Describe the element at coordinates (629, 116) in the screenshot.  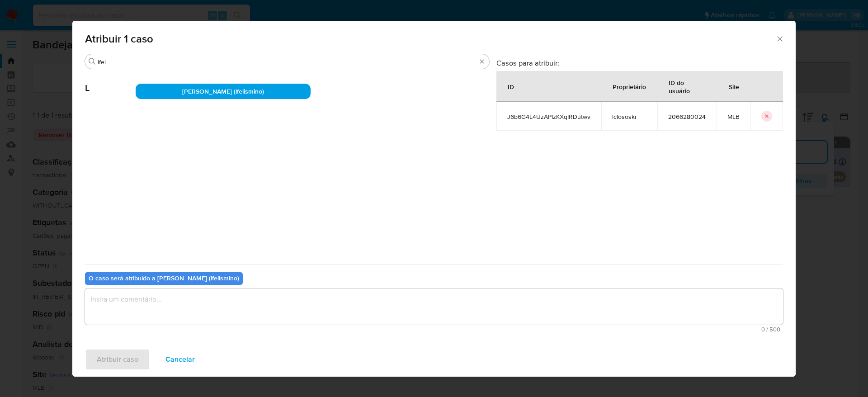
I see `span: lclososki` at that location.